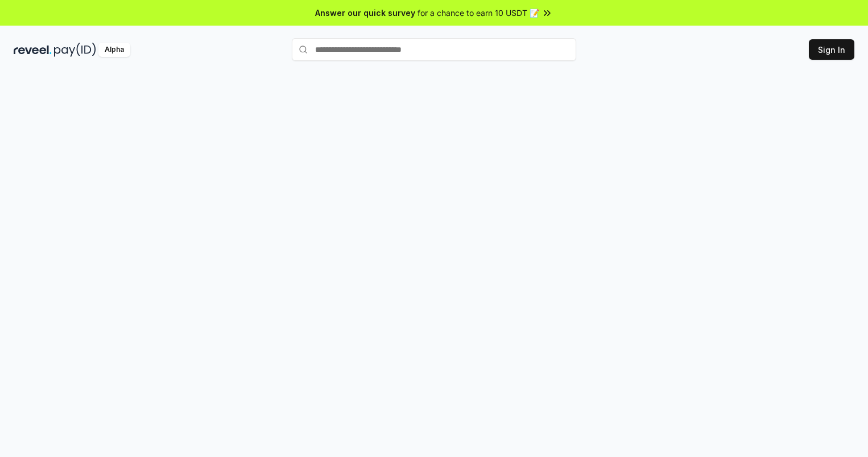  Describe the element at coordinates (365, 13) in the screenshot. I see `span: Answer our quick survey` at that location.